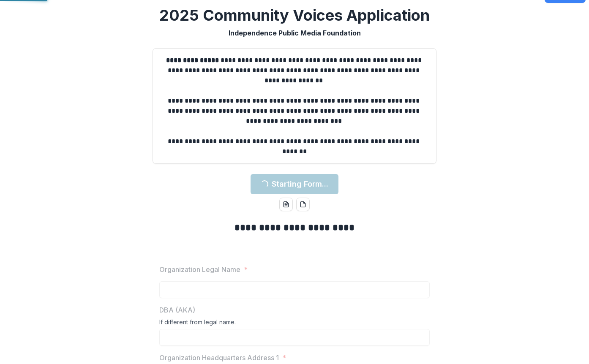 The height and width of the screenshot is (364, 589). What do you see at coordinates (286, 204) in the screenshot?
I see `button: word-download` at bounding box center [286, 204].